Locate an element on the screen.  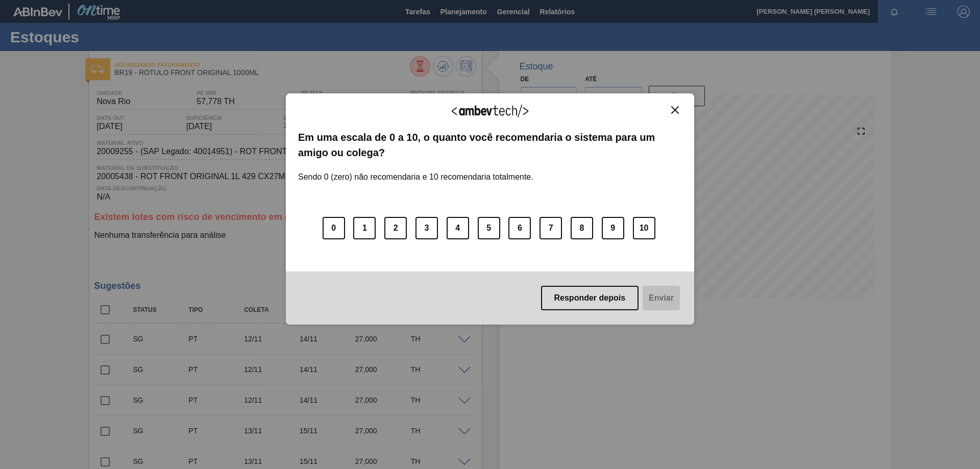
button: Responder depois is located at coordinates (590, 298).